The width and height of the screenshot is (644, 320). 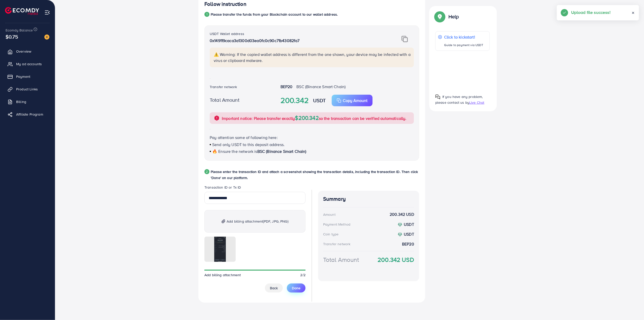 What do you see at coordinates (47, 37) in the screenshot?
I see `img: image` at bounding box center [47, 37].